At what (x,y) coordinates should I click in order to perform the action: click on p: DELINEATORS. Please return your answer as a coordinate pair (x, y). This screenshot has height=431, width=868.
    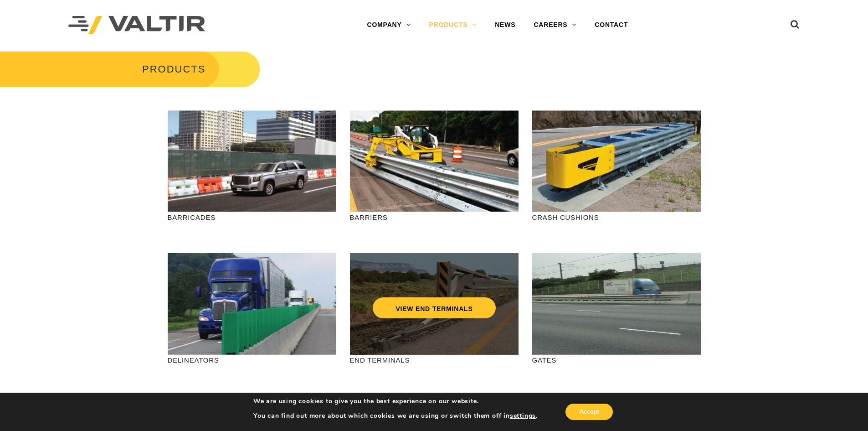
    Looking at the image, I should click on (252, 360).